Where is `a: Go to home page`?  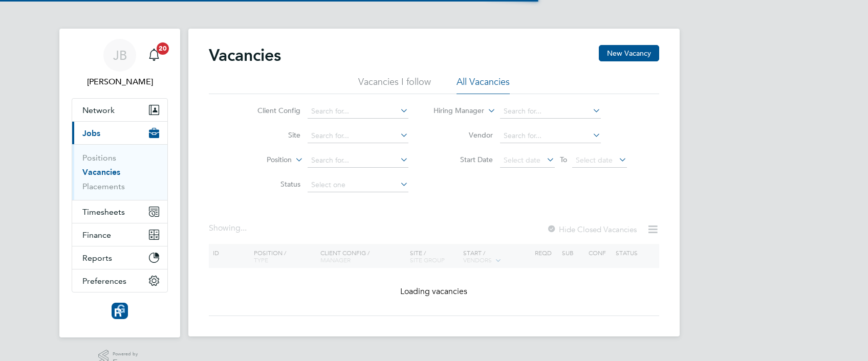
a: Go to home page is located at coordinates (120, 311).